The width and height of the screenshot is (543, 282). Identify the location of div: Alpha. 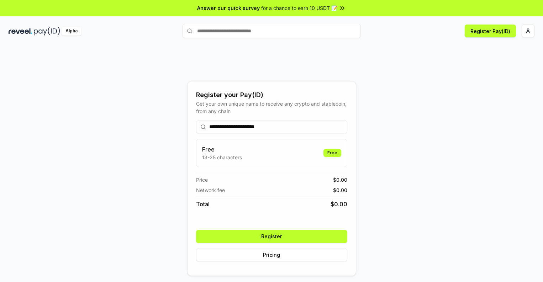
(72, 31).